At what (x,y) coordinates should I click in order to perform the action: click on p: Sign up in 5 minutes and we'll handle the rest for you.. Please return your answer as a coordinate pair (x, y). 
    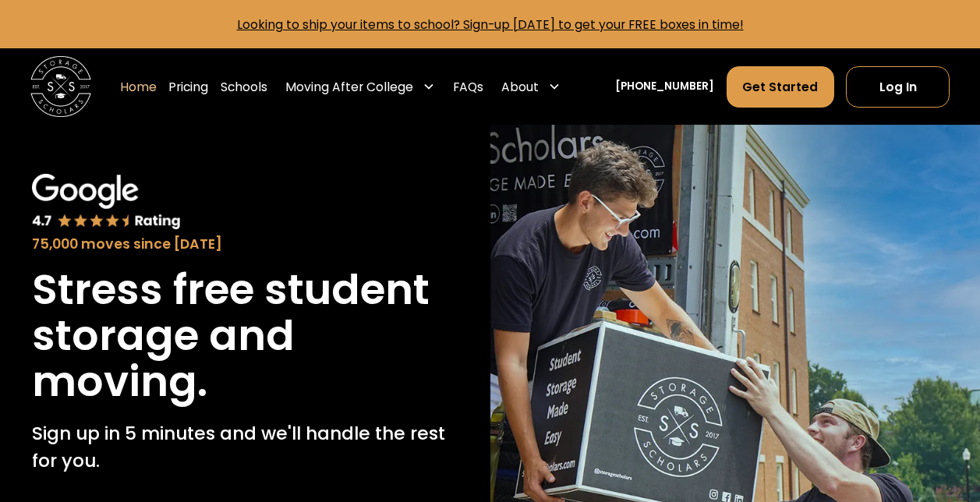
    Looking at the image, I should click on (245, 446).